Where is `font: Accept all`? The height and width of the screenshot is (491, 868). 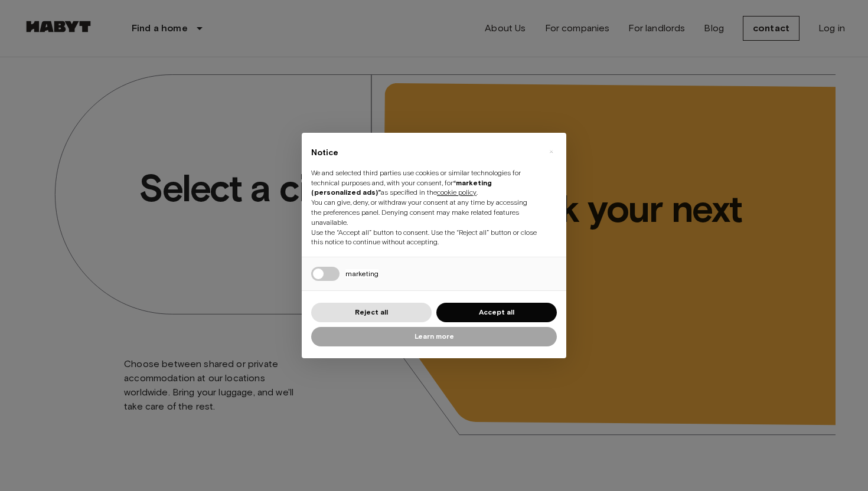
font: Accept all is located at coordinates (497, 312).